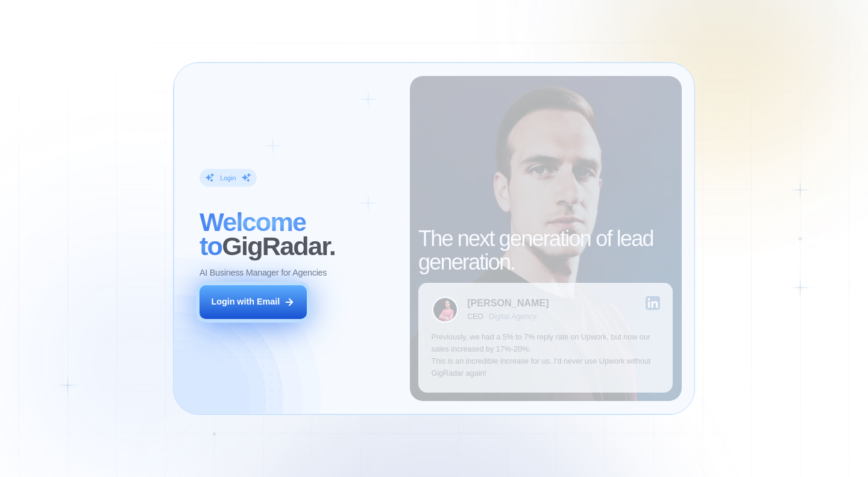  What do you see at coordinates (253, 234) in the screenshot?
I see `span: Welcome to` at bounding box center [253, 234].